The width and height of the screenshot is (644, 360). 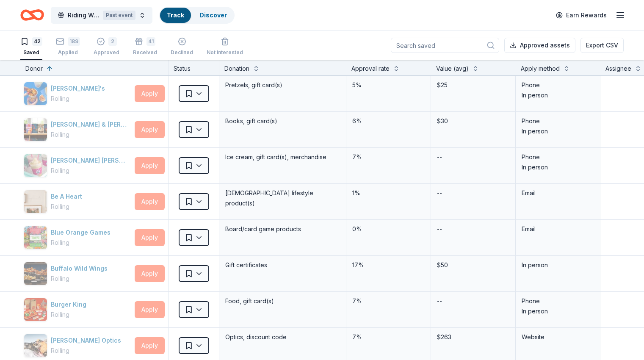 What do you see at coordinates (283, 85) in the screenshot?
I see `div: Pretzels, gift card(s)` at bounding box center [283, 85].